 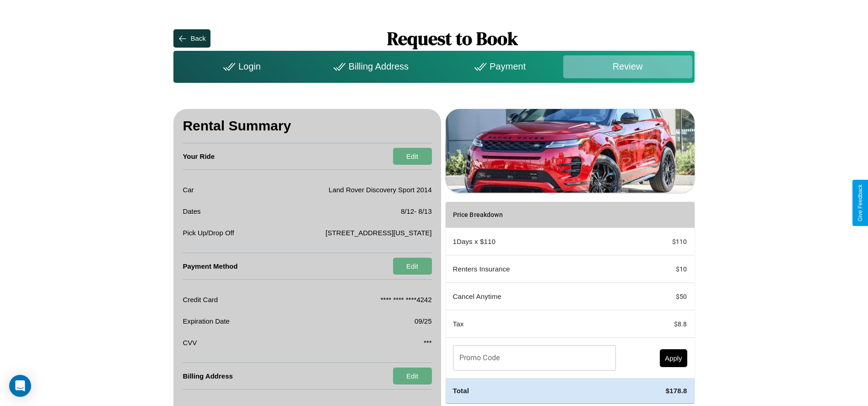 What do you see at coordinates (207, 375) in the screenshot?
I see `h4: Billing Address` at bounding box center [207, 375].